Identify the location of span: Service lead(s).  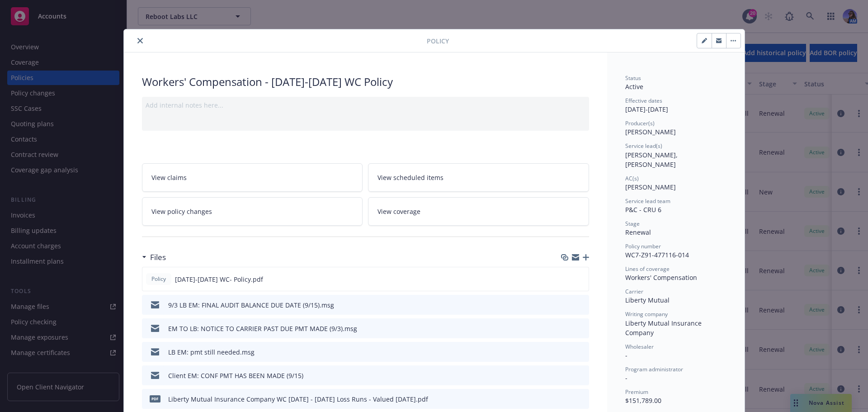
(644, 146).